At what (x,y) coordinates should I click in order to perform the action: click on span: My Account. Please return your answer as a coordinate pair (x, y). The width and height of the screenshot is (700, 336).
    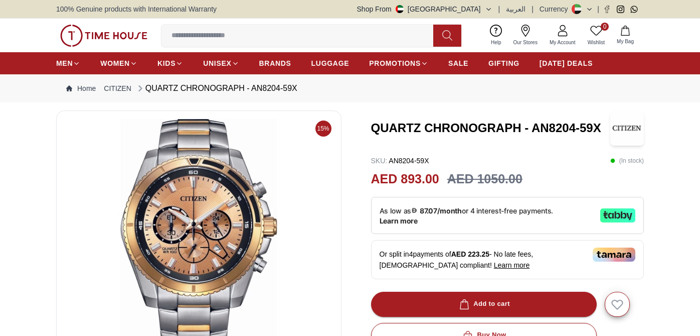
    Looking at the image, I should click on (563, 42).